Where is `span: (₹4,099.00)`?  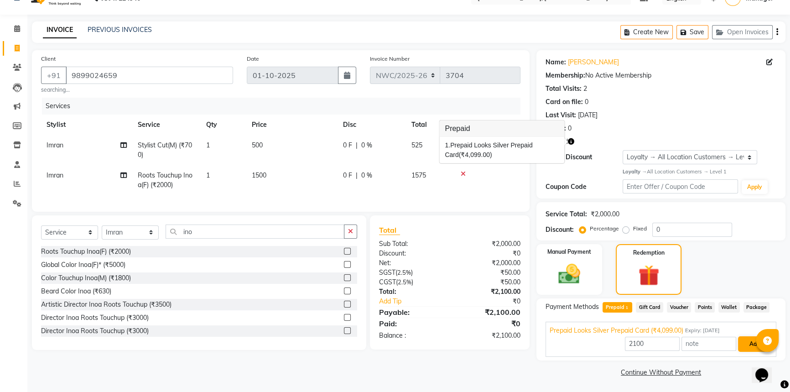 span: (₹4,099.00) is located at coordinates (475, 155).